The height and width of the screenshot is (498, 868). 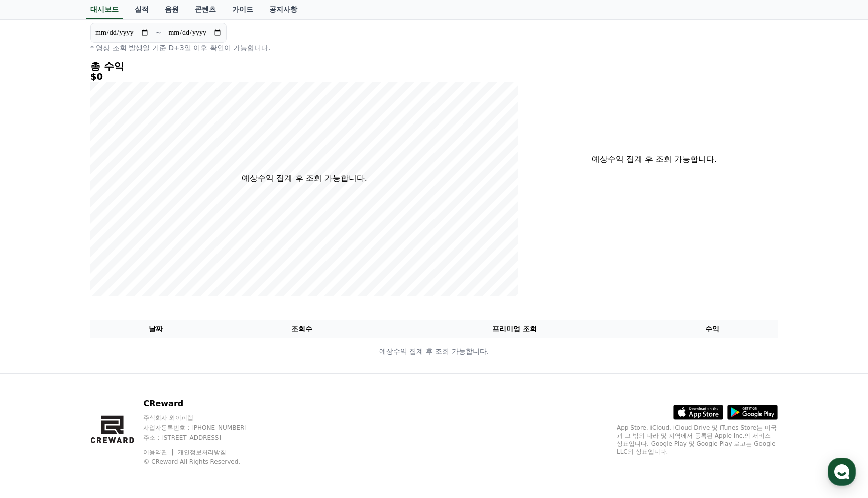 What do you see at coordinates (514, 329) in the screenshot?
I see `th: 프리미엄 조회` at bounding box center [514, 329].